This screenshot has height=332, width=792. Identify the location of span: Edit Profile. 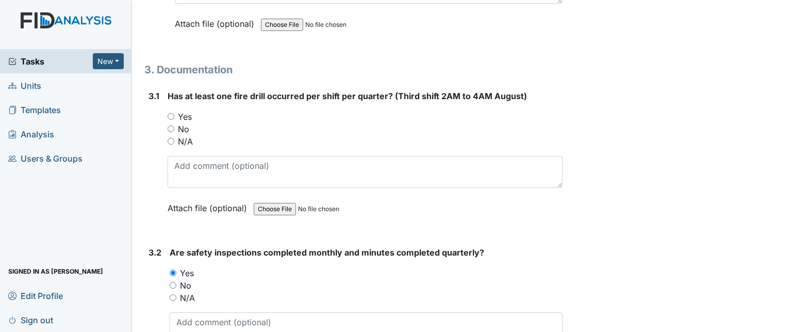
(36, 295).